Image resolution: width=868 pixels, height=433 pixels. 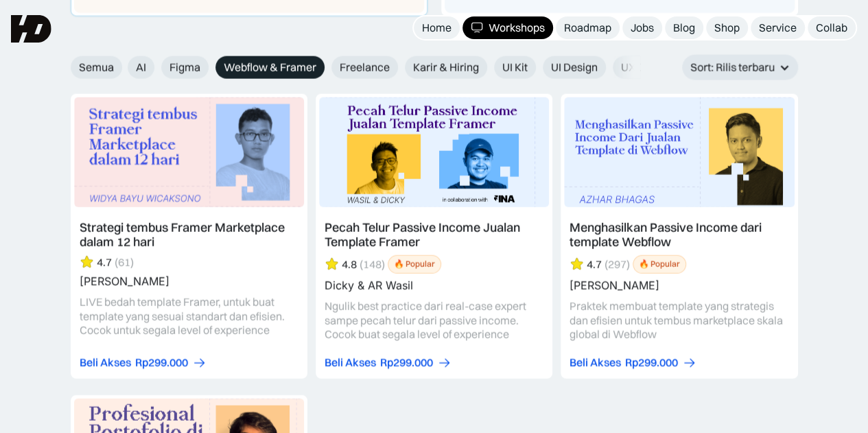 What do you see at coordinates (647, 68) in the screenshot?
I see `span: UX Design` at bounding box center [647, 68].